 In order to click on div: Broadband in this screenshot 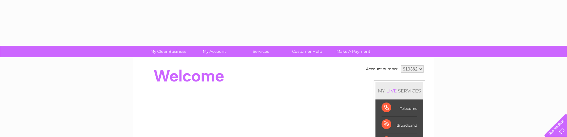, I will do `click(400, 124)`.